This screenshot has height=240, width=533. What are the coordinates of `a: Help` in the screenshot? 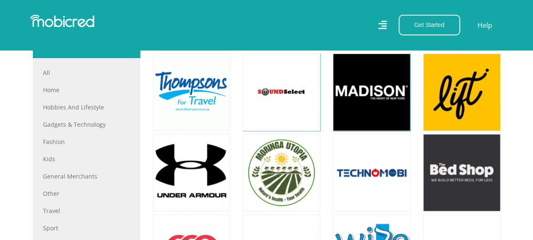 It's located at (484, 25).